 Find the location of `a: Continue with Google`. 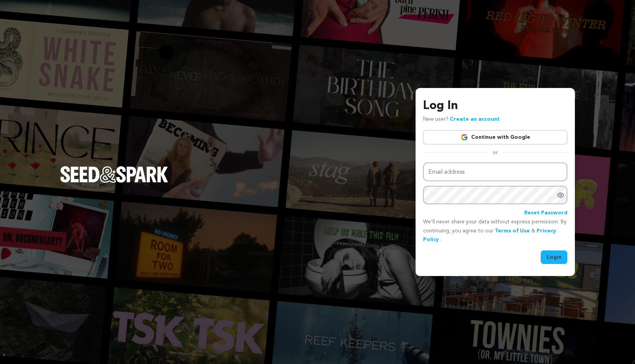

a: Continue with Google is located at coordinates (495, 137).